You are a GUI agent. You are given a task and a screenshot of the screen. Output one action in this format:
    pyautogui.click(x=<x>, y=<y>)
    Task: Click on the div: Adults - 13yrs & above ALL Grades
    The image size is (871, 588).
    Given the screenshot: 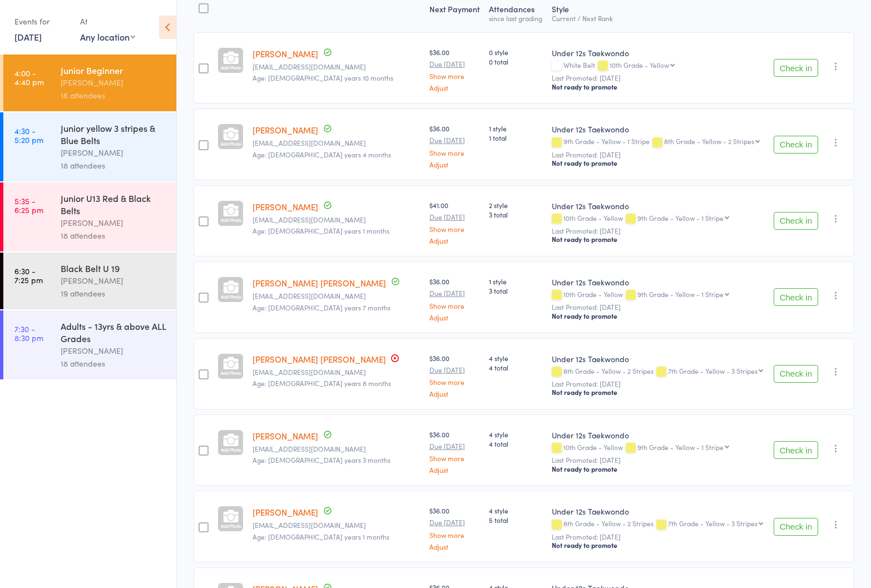 What is the action you would take?
    pyautogui.click(x=114, y=332)
    